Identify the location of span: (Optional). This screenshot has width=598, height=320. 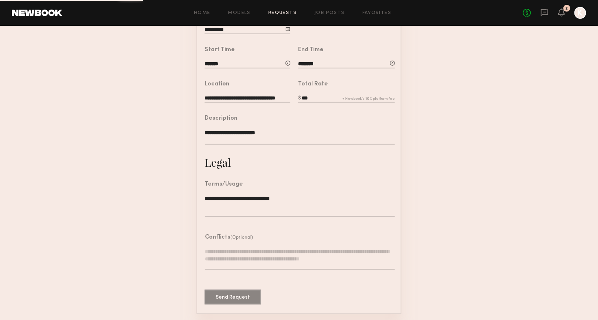
(242, 237).